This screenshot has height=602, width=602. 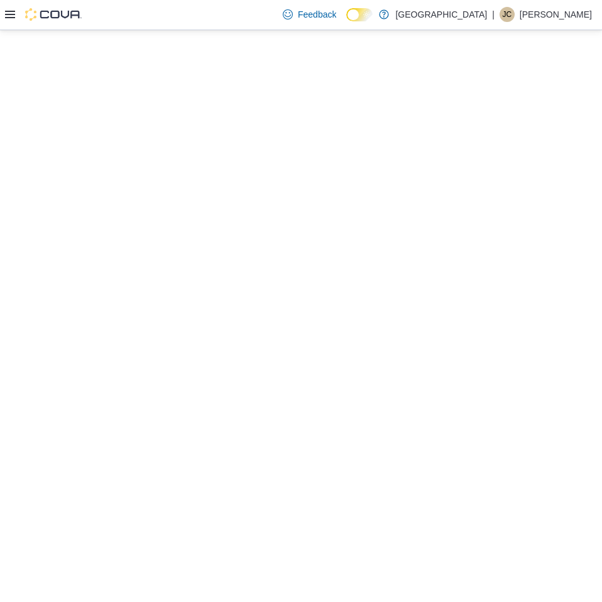 I want to click on input: Dark Mode, so click(x=360, y=14).